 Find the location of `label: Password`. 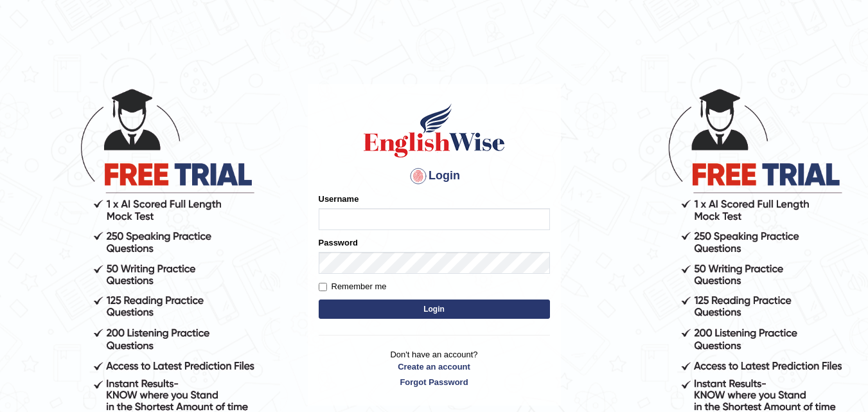

label: Password is located at coordinates (338, 242).